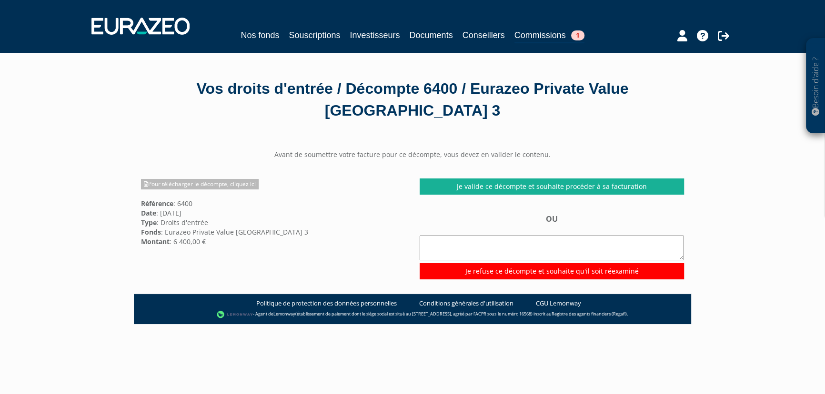 This screenshot has height=394, width=825. Describe the element at coordinates (157, 203) in the screenshot. I see `strong: Référence` at that location.